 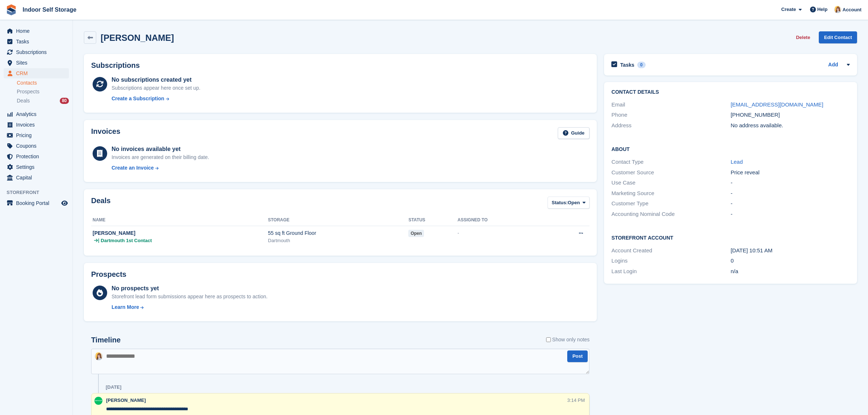 I want to click on h2: About, so click(x=730, y=149).